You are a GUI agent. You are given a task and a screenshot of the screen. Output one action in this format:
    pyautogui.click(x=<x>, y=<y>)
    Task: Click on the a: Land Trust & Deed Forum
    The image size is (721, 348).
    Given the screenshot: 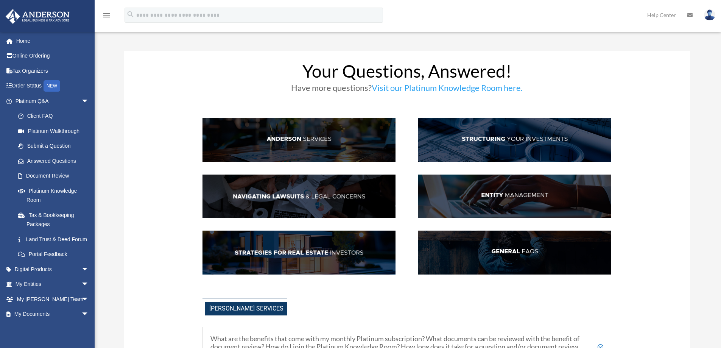 What is the action you would take?
    pyautogui.click(x=55, y=239)
    